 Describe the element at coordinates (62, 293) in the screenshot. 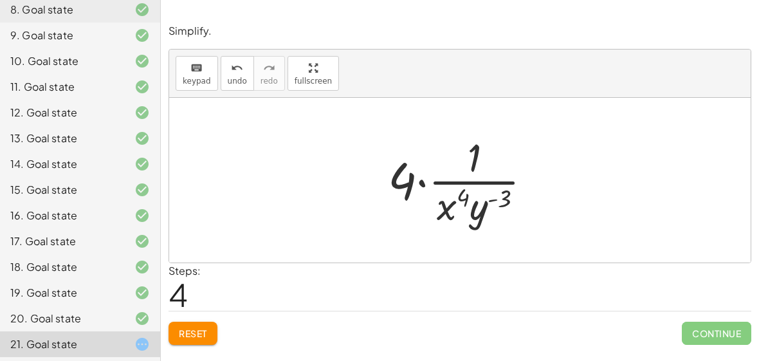

I see `div: 19. Goal state` at that location.